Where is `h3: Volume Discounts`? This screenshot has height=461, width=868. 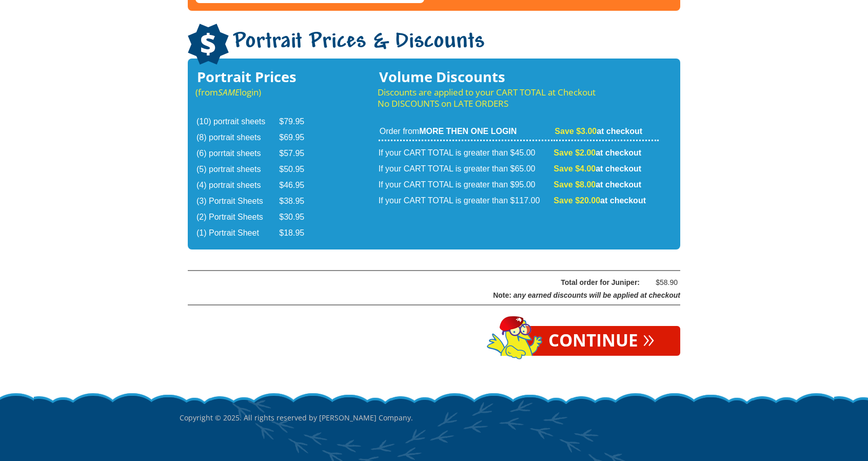 h3: Volume Discounts is located at coordinates (519, 77).